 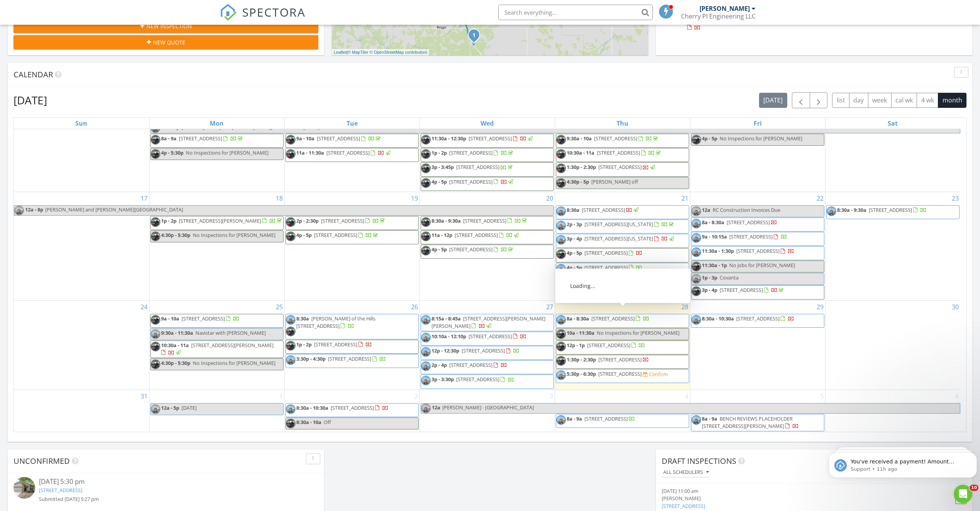 What do you see at coordinates (706, 210) in the screenshot?
I see `span: 12a` at bounding box center [706, 210].